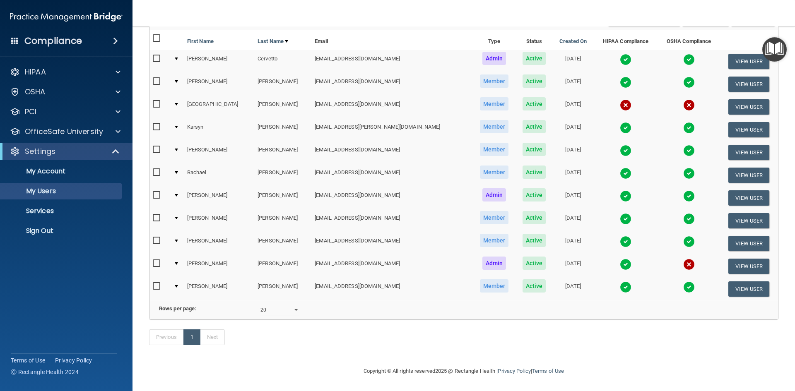 This screenshot has height=391, width=795. What do you see at coordinates (626, 40) in the screenshot?
I see `th: HIPAA Compliance` at bounding box center [626, 40].